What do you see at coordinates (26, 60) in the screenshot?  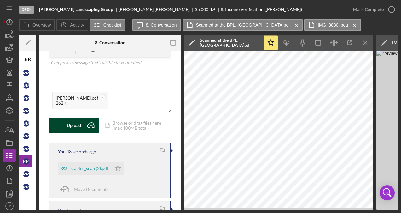 I see `div: 8 / 10` at bounding box center [26, 60].